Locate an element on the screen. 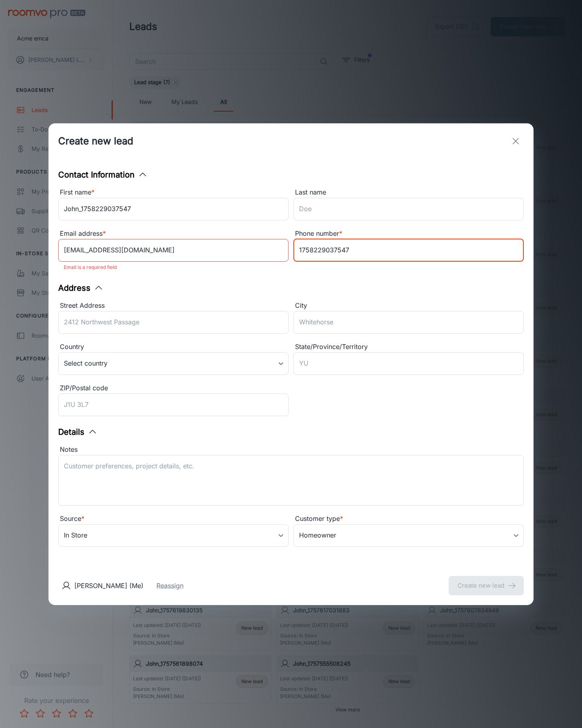 The height and width of the screenshot is (728, 582). input: YU is located at coordinates (409, 363).